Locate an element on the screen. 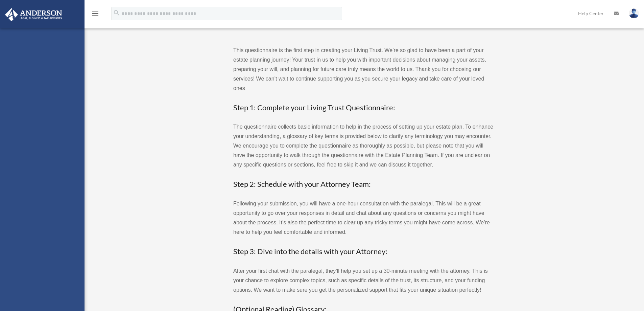 This screenshot has width=644, height=311. i: search is located at coordinates (117, 13).